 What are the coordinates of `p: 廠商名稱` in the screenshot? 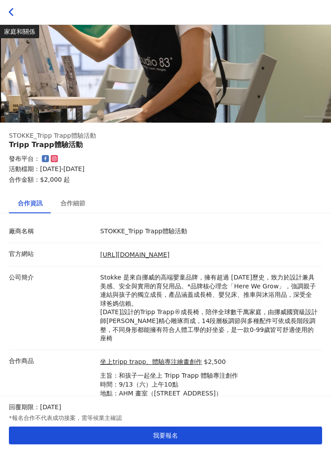 It's located at (52, 232).